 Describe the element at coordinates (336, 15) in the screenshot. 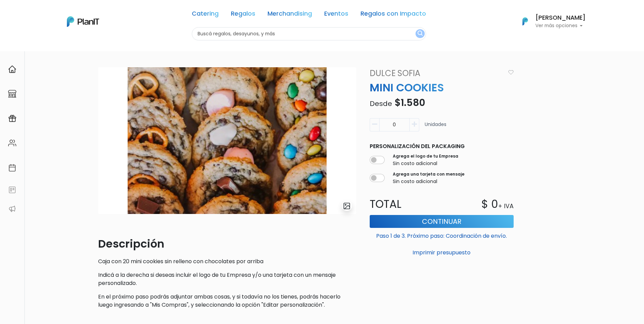

I see `a: Eventos` at that location.